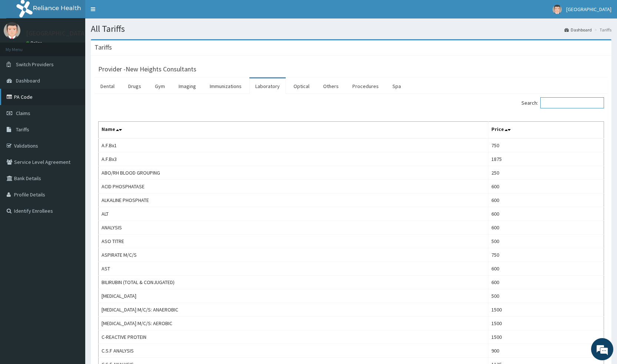 The height and width of the screenshot is (364, 617). What do you see at coordinates (267, 86) in the screenshot?
I see `a: Laboratory` at bounding box center [267, 86].